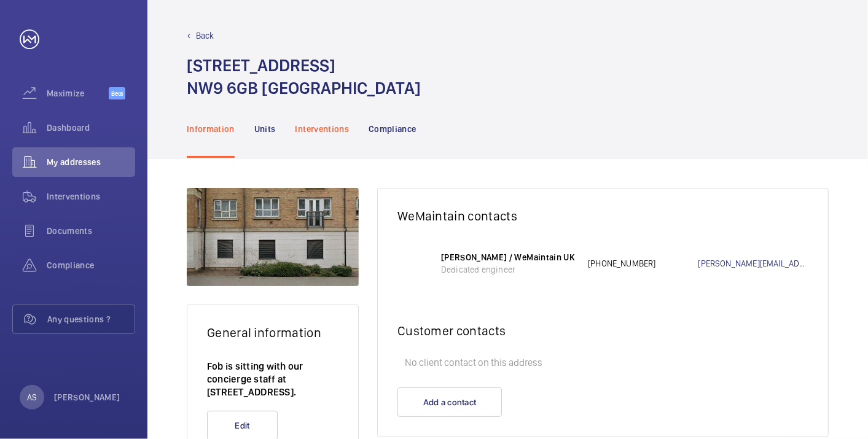 This screenshot has width=868, height=439. I want to click on span: Dashboard, so click(91, 128).